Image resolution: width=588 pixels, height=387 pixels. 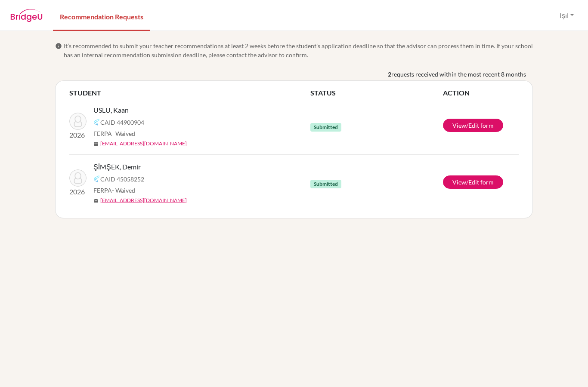 I want to click on span: info, so click(x=59, y=46).